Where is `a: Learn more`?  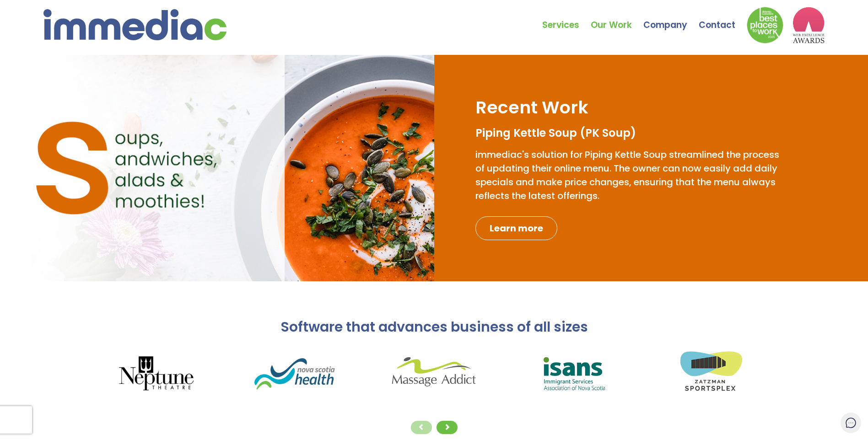 a: Learn more is located at coordinates (516, 228).